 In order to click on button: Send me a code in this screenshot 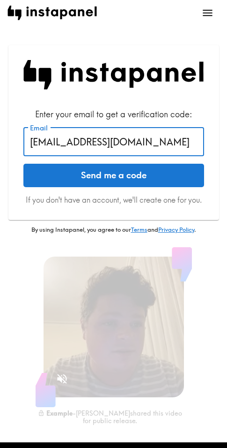, I will do `click(114, 175)`.